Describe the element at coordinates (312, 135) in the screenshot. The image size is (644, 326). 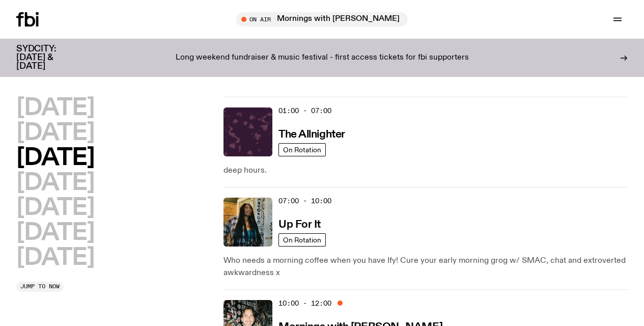
I see `h3: The Allnighter` at that location.